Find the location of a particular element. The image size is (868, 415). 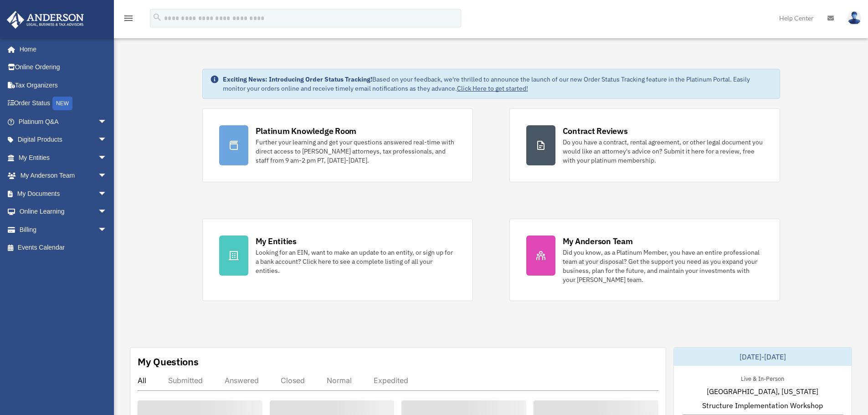

a: Events Calendar is located at coordinates (63, 247).